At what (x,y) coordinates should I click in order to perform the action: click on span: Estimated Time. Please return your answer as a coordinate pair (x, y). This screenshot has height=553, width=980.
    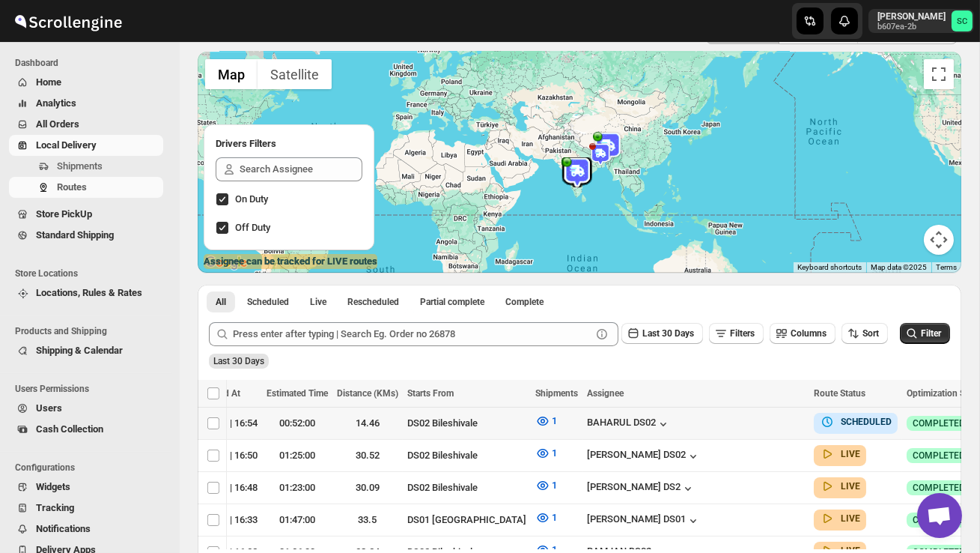
    Looking at the image, I should click on (297, 393).